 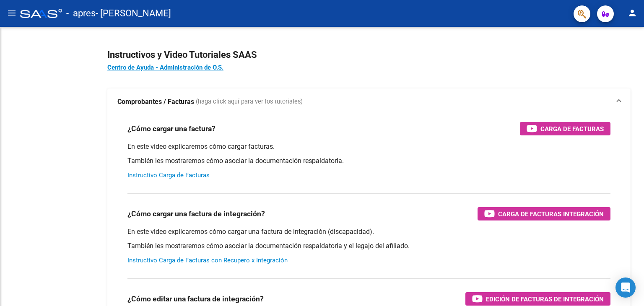 What do you see at coordinates (369, 102) in the screenshot?
I see `mat-expansion-panel-header: Comprobantes / Facturas (haga click aquí para ver los tutoriales)` at bounding box center [369, 102].